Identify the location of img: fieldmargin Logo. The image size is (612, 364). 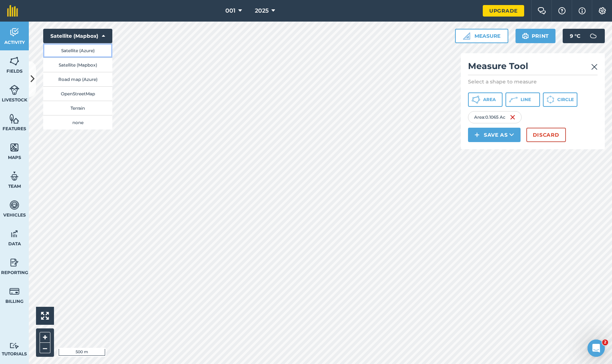
(12, 11).